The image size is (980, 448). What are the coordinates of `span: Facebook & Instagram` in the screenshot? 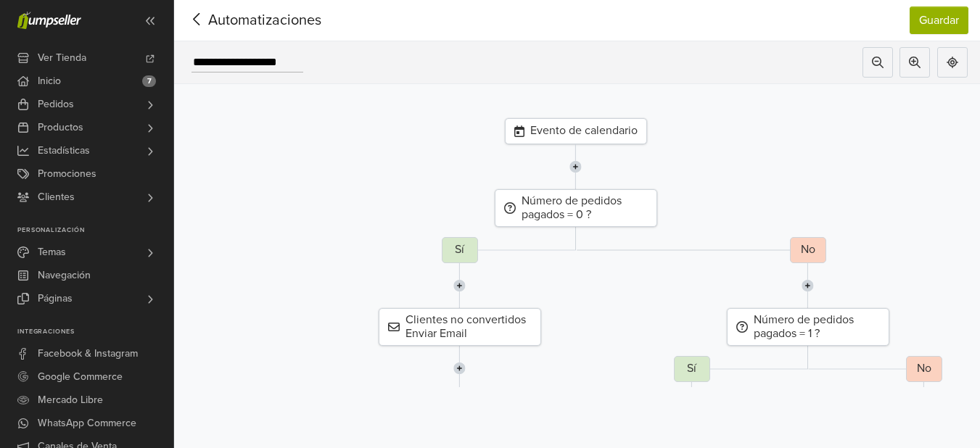 It's located at (88, 354).